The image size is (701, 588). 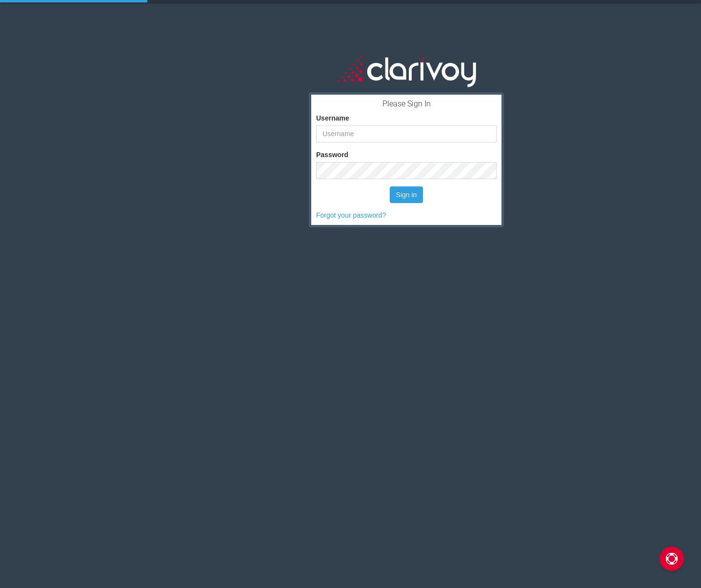 I want to click on a: Forgot your password?, so click(x=351, y=215).